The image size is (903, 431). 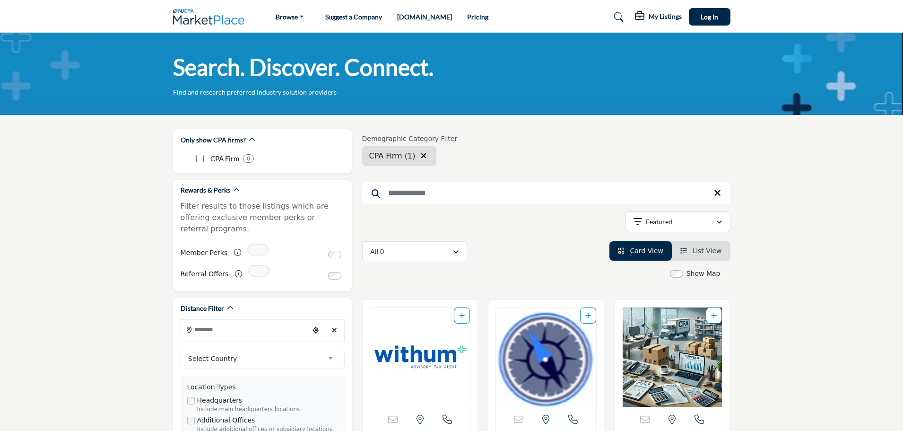 What do you see at coordinates (546, 193) in the screenshot?
I see `input: Search Keyword` at bounding box center [546, 193].